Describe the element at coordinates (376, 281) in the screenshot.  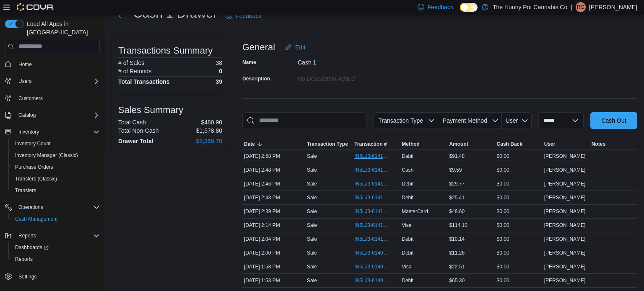
I see `button: IN5LJ3-6140922` at that location.